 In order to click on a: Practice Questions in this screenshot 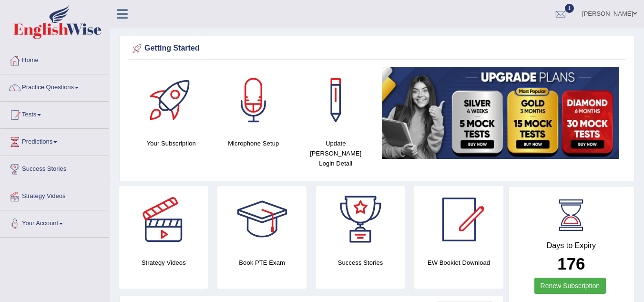, I will do `click(55, 86)`.